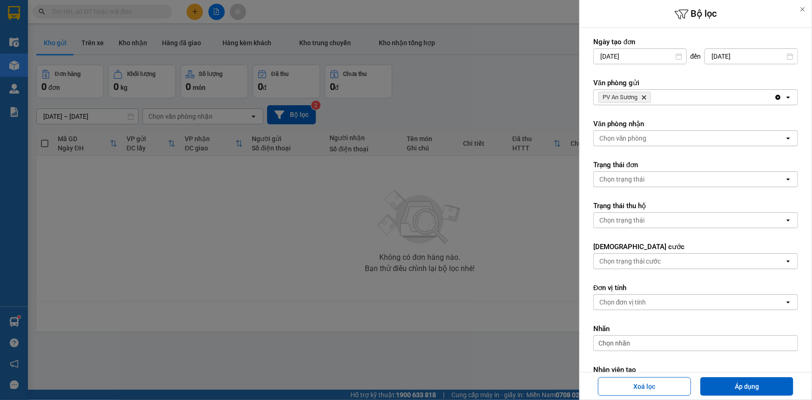 The width and height of the screenshot is (812, 400). I want to click on label: Trạng thái đơn, so click(696, 165).